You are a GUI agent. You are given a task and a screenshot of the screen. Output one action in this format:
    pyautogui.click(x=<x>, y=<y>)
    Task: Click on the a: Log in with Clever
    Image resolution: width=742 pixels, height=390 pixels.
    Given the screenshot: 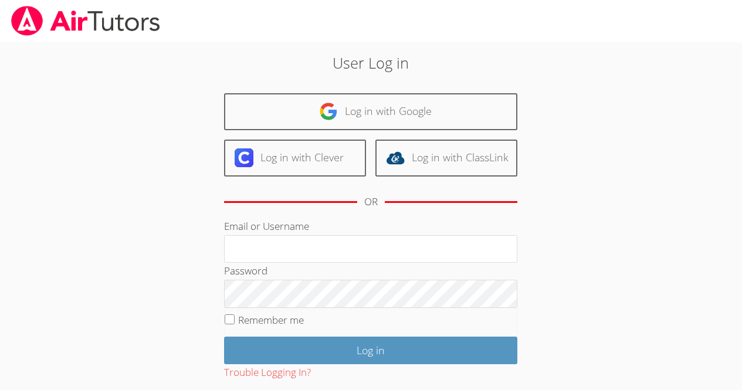 What is the action you would take?
    pyautogui.click(x=295, y=158)
    